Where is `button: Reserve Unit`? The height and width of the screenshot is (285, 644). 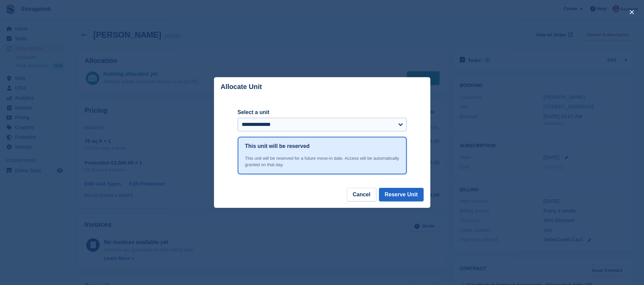
button: Reserve Unit is located at coordinates (401, 195).